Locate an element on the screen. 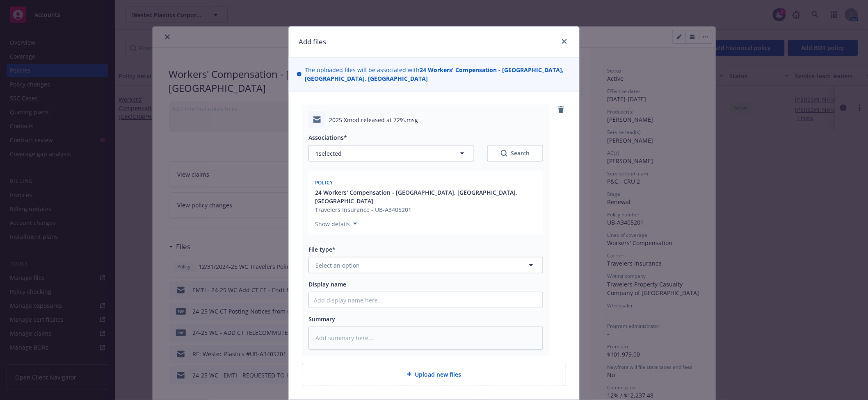 The width and height of the screenshot is (868, 400). div: Upload new files is located at coordinates (434, 374).